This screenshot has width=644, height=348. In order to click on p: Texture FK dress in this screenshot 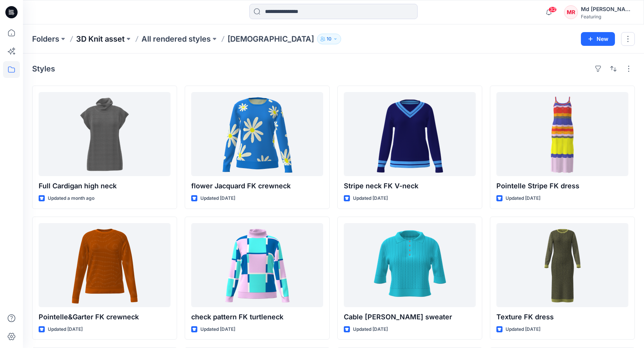, I will do `click(562, 317)`.